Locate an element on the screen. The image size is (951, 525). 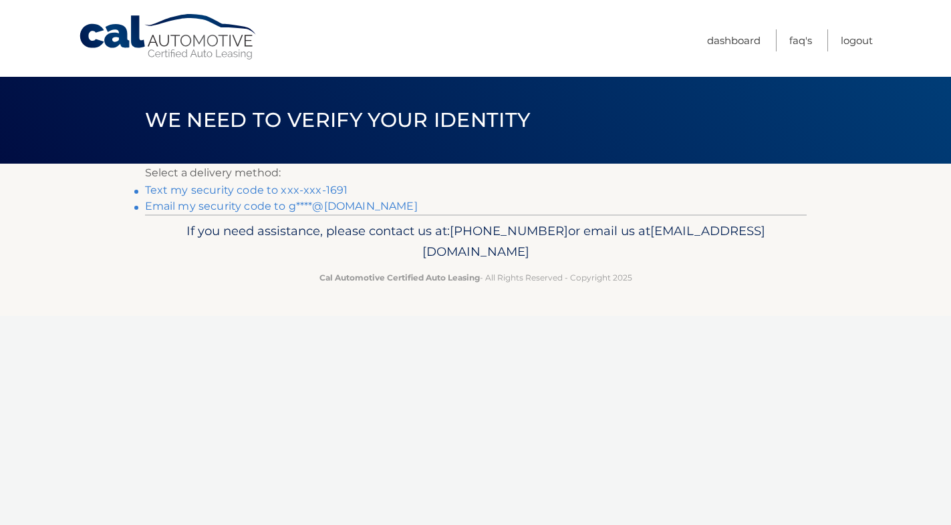
a: Dashboard is located at coordinates (734, 40).